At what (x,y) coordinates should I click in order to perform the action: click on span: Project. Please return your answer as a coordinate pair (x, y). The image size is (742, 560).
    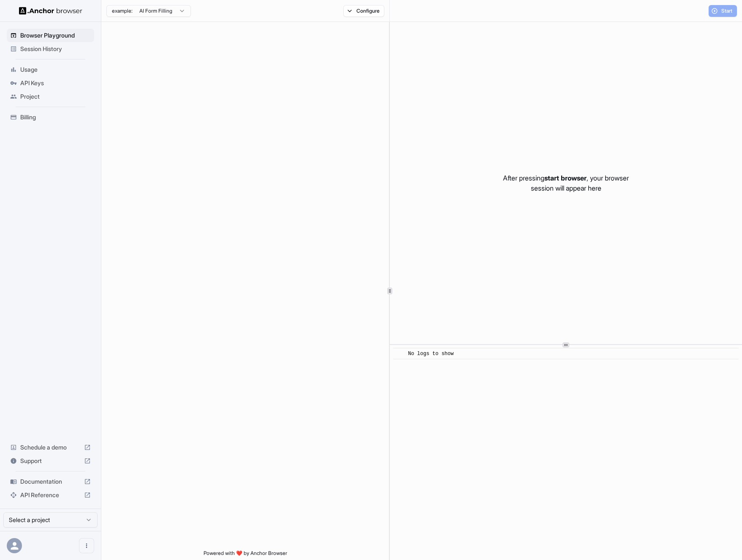
    Looking at the image, I should click on (55, 97).